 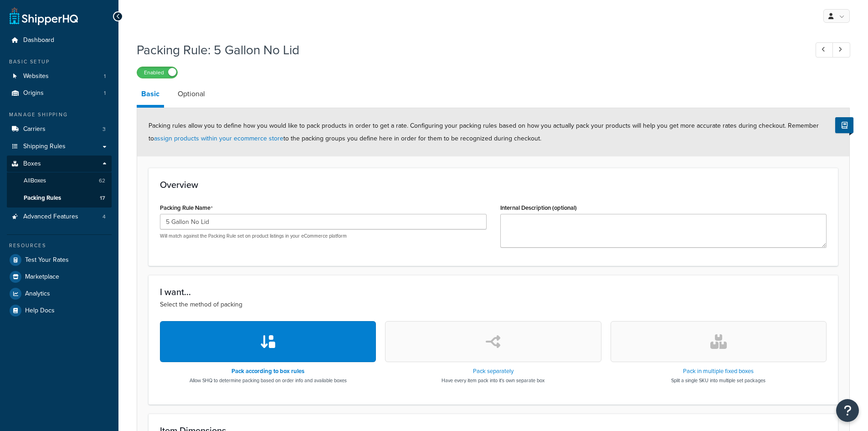 What do you see at coordinates (60, 198) in the screenshot?
I see `li: Packing Rules` at bounding box center [60, 198].